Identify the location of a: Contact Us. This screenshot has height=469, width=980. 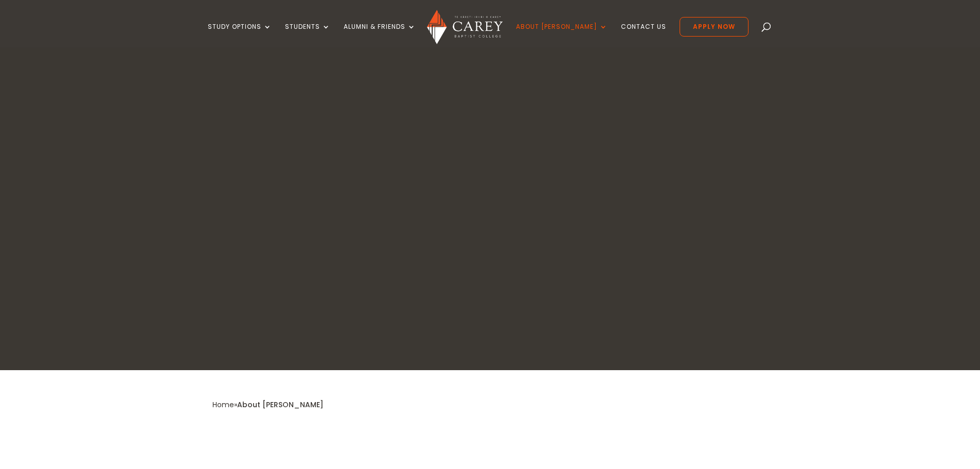
(644, 35).